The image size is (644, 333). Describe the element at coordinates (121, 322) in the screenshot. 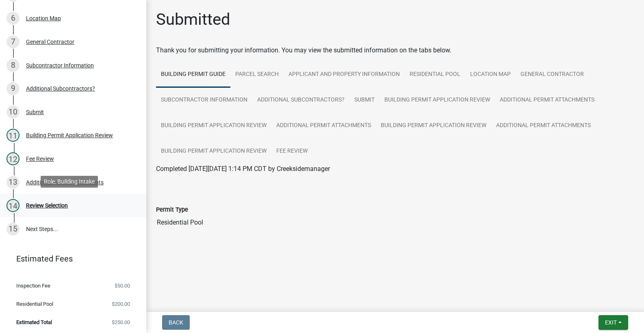

I see `span: $250.00` at that location.